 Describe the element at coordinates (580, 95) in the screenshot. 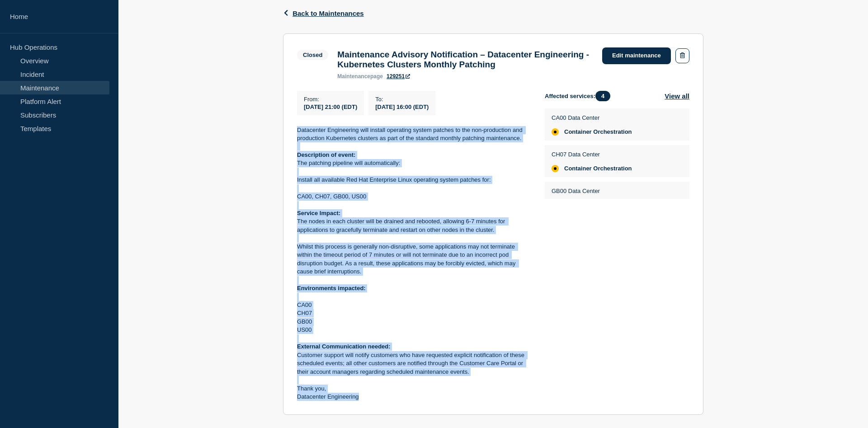

I see `span: Affected services:` at that location.